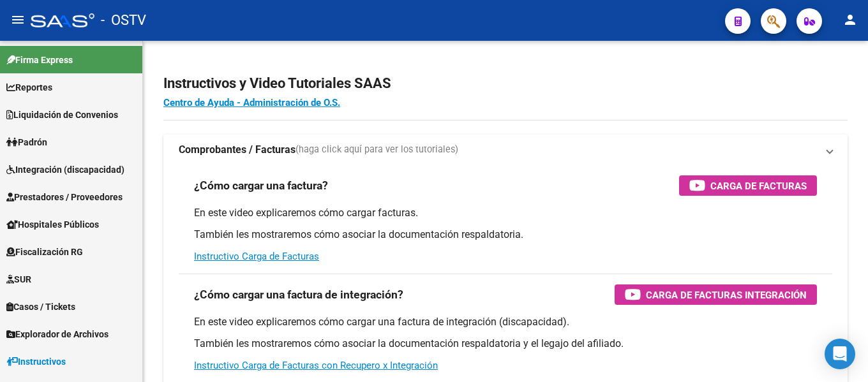 The height and width of the screenshot is (382, 868). I want to click on strong: Comprobantes / Facturas, so click(237, 150).